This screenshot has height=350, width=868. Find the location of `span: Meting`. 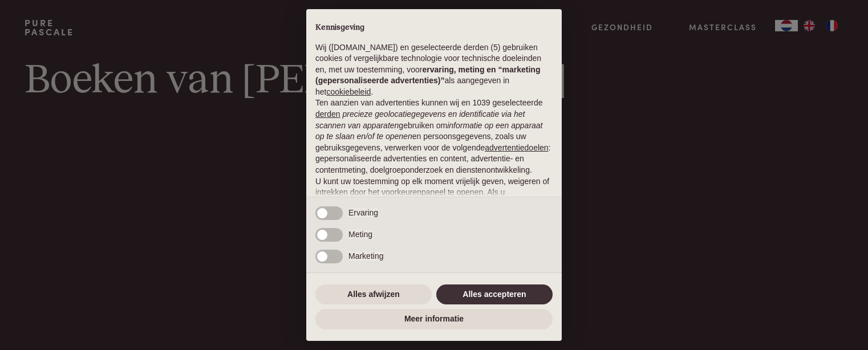

span: Meting is located at coordinates (361, 234).